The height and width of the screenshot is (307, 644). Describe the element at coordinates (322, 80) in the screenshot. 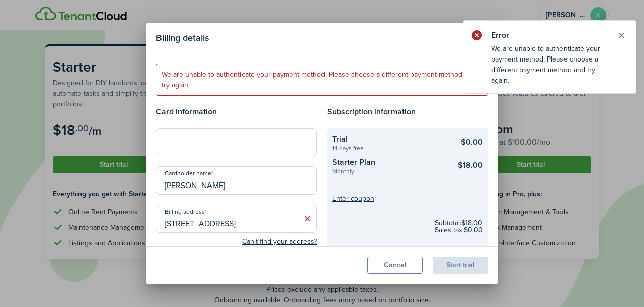

I see `error-message: We are unable to authenticate your payment method. Please choose a different payment method and t...` at that location.